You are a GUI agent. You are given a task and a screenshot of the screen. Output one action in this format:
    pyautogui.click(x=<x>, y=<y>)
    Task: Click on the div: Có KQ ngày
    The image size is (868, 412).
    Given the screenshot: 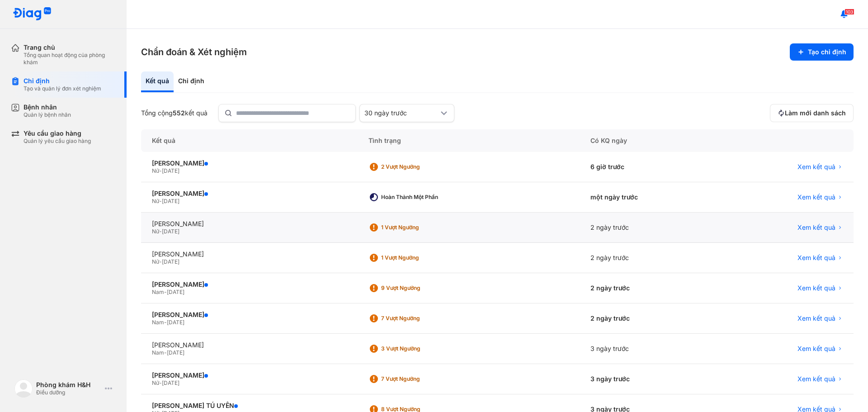 What is the action you would take?
    pyautogui.click(x=649, y=141)
    